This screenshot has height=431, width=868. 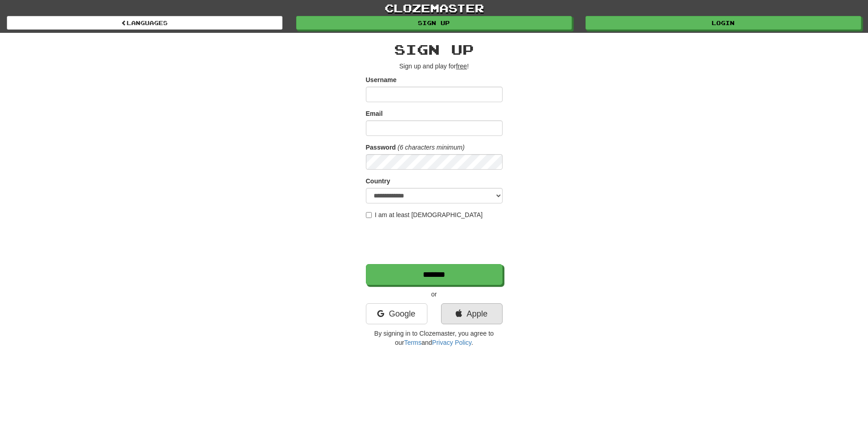 What do you see at coordinates (452, 342) in the screenshot?
I see `a: Privacy Policy` at bounding box center [452, 342].